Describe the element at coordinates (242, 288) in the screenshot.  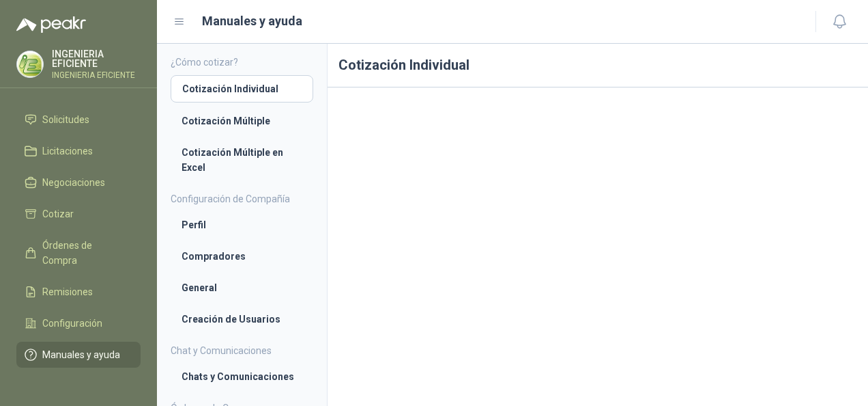
I see `li: General` at that location.